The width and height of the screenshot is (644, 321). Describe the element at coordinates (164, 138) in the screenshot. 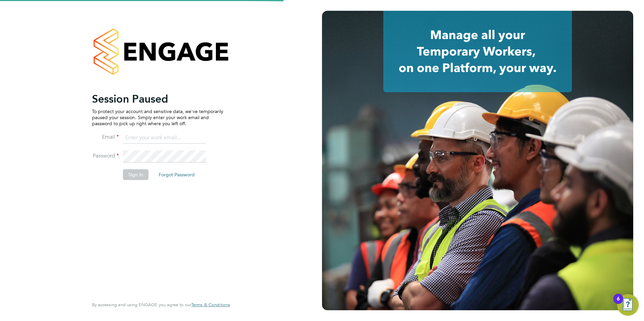

I see `input: Enter your work email...` at that location.